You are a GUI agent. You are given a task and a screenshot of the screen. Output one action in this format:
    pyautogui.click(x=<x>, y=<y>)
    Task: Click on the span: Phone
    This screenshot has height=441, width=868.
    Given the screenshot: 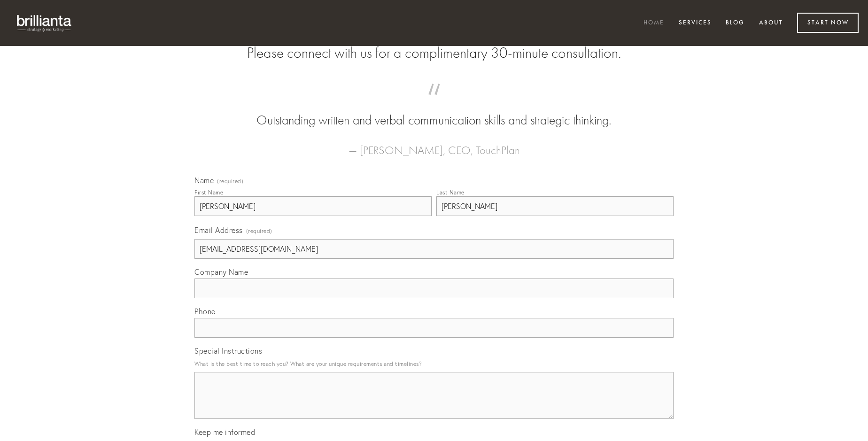 What is the action you would take?
    pyautogui.click(x=205, y=311)
    